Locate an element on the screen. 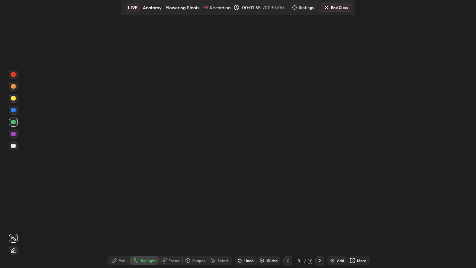  div: Slides is located at coordinates (272, 260).